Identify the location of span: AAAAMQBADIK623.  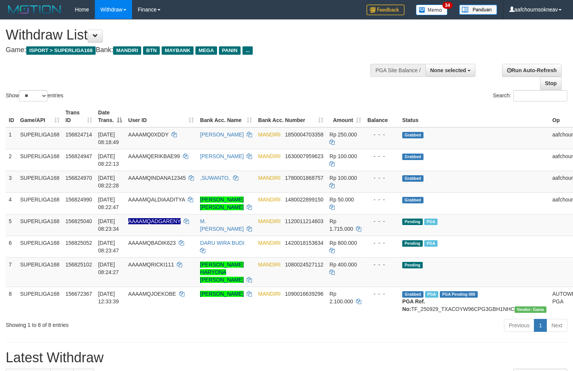
(152, 243).